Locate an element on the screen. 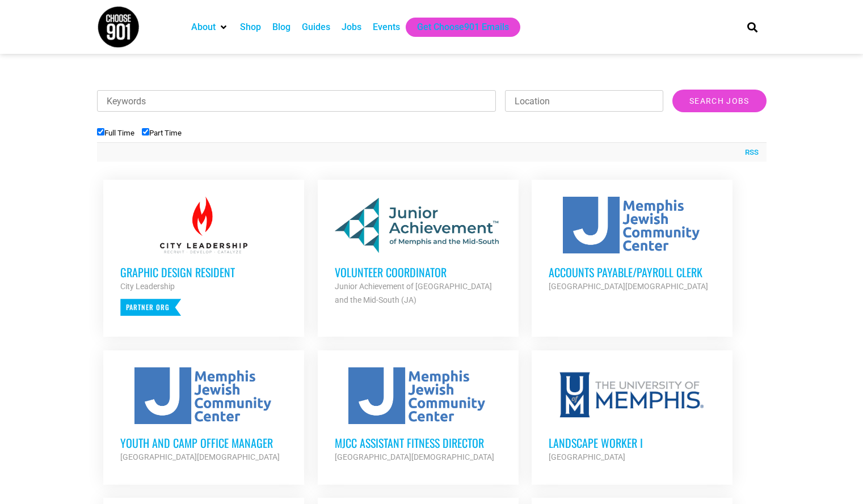 This screenshot has height=504, width=863. label: Full Time is located at coordinates (115, 133).